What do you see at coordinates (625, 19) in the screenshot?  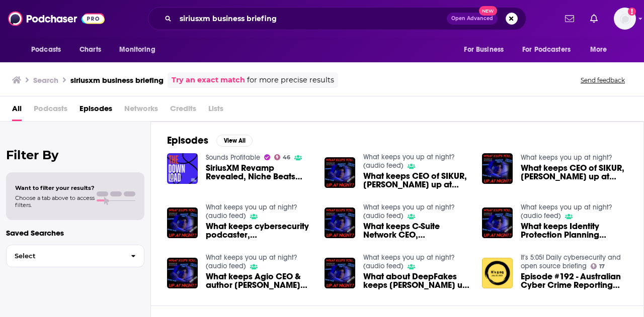 I see `button: Show profile menu` at bounding box center [625, 19].